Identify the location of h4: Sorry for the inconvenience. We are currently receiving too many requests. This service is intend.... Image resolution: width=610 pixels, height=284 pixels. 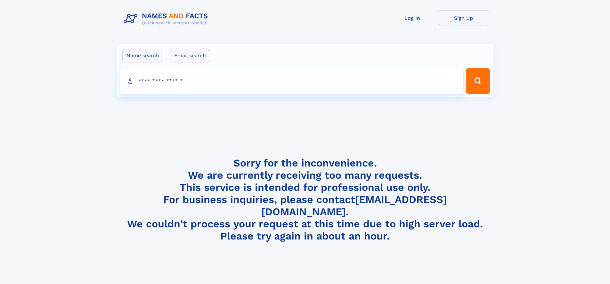
(305, 199).